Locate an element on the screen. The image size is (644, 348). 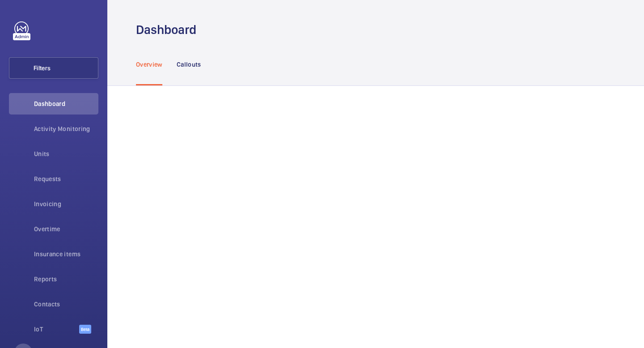
span: IoT is located at coordinates (56, 329).